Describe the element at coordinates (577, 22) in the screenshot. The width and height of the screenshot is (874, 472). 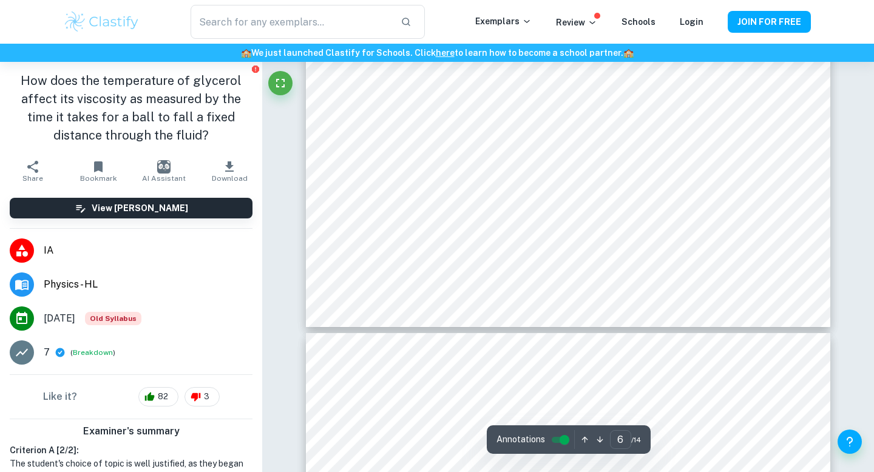
I see `p: Review` at that location.